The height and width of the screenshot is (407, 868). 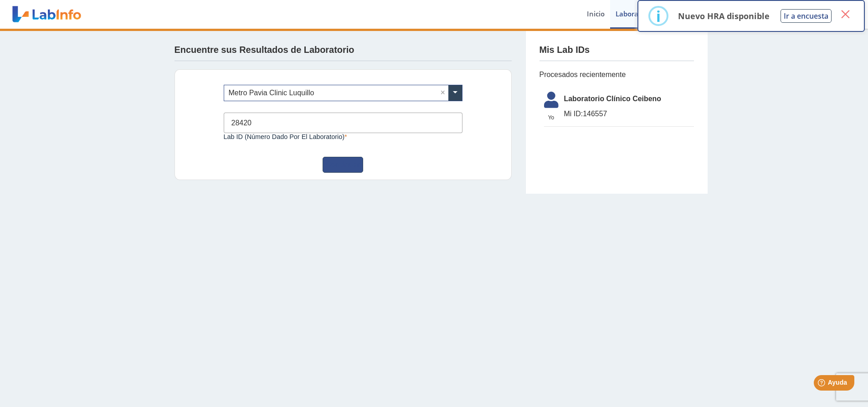 What do you see at coordinates (845, 14) in the screenshot?
I see `button: Close this dialog` at bounding box center [845, 14].